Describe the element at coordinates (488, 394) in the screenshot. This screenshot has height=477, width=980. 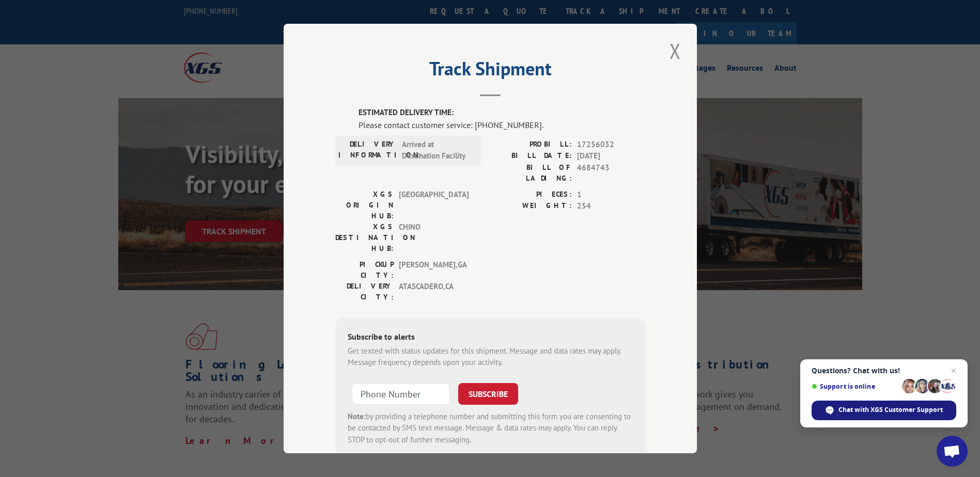
I see `button: SUBSCRIBE` at that location.